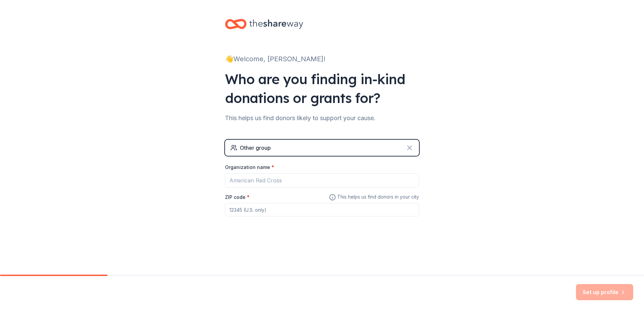 This screenshot has width=644, height=311. I want to click on span: This helps us find donors in your city, so click(374, 197).